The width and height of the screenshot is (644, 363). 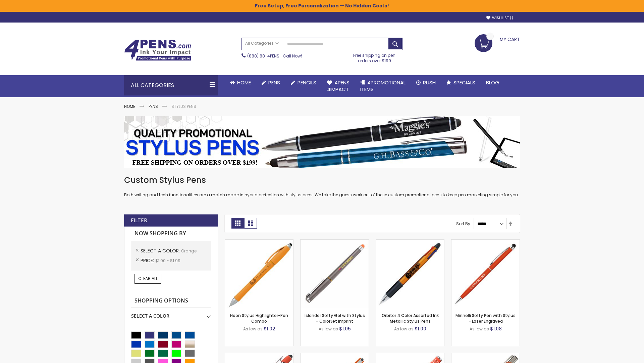 What do you see at coordinates (171, 313) in the screenshot?
I see `div: Select A Color` at bounding box center [171, 313].